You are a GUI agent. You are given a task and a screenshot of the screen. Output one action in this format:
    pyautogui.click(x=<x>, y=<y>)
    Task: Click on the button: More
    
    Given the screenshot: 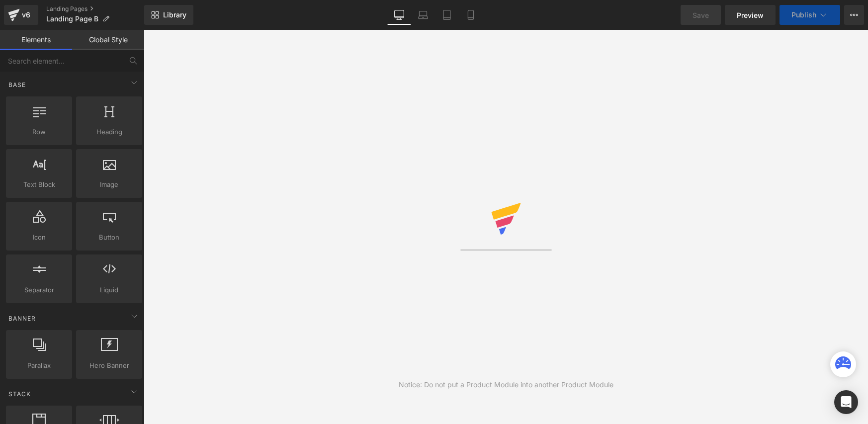 What is the action you would take?
    pyautogui.click(x=854, y=15)
    